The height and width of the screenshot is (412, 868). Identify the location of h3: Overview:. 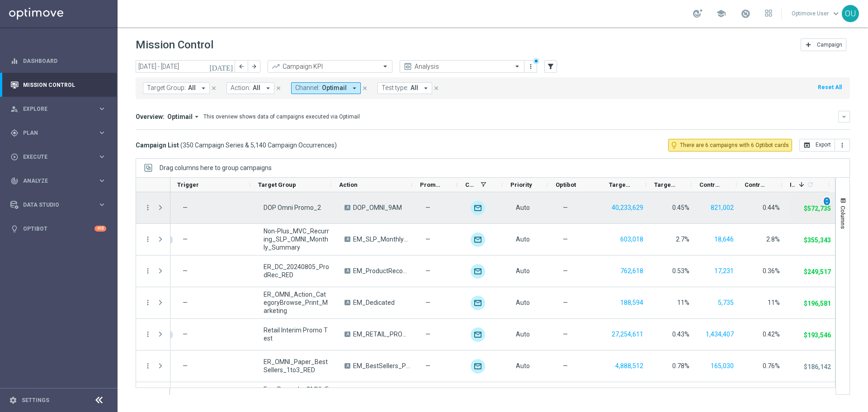
(150, 117).